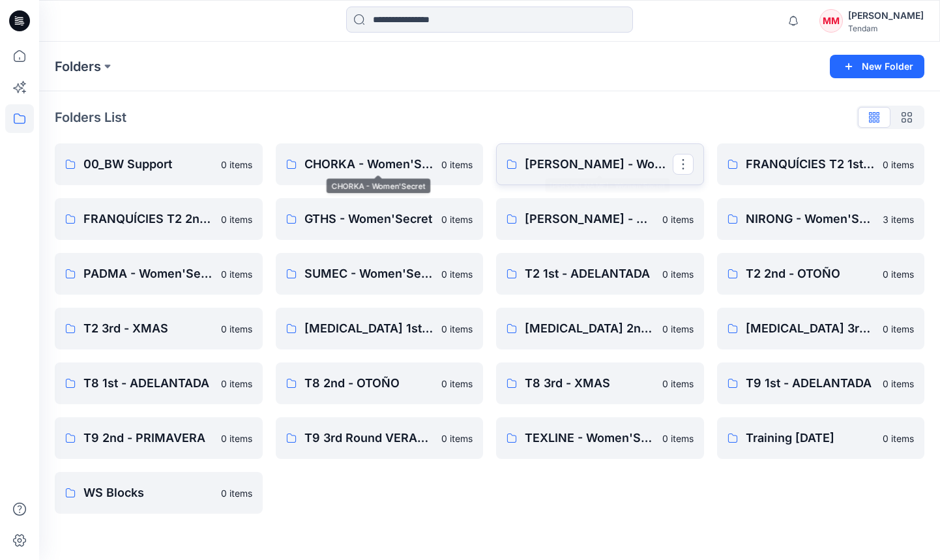 This screenshot has height=560, width=940. I want to click on a: FRANQUÍCIES T2 2nd round0 items, so click(158, 219).